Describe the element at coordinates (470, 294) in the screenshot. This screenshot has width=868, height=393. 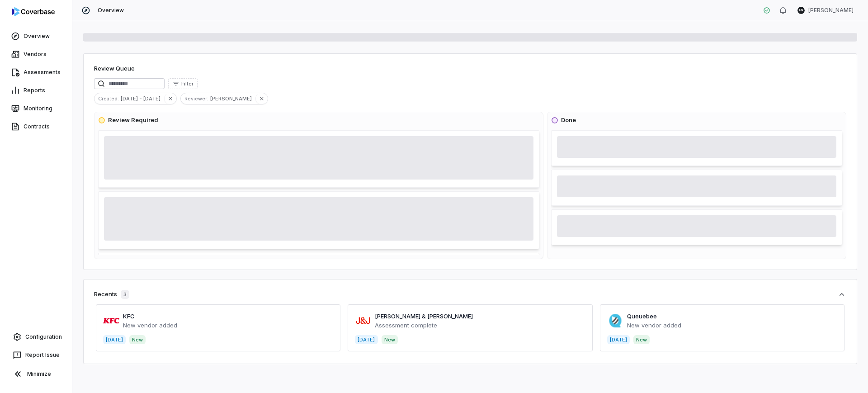
I see `button: Recents3` at that location.